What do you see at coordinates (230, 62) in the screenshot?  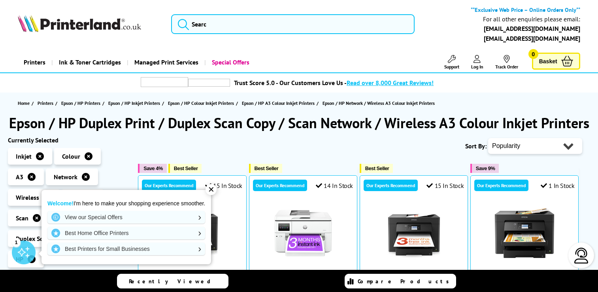 I see `a: Special Offers` at bounding box center [230, 62].